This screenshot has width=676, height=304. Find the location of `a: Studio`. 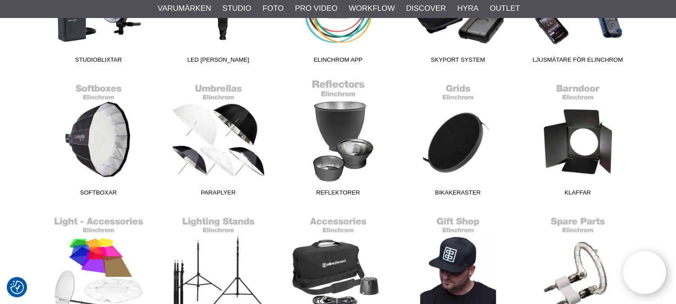

a: Studio is located at coordinates (237, 9).